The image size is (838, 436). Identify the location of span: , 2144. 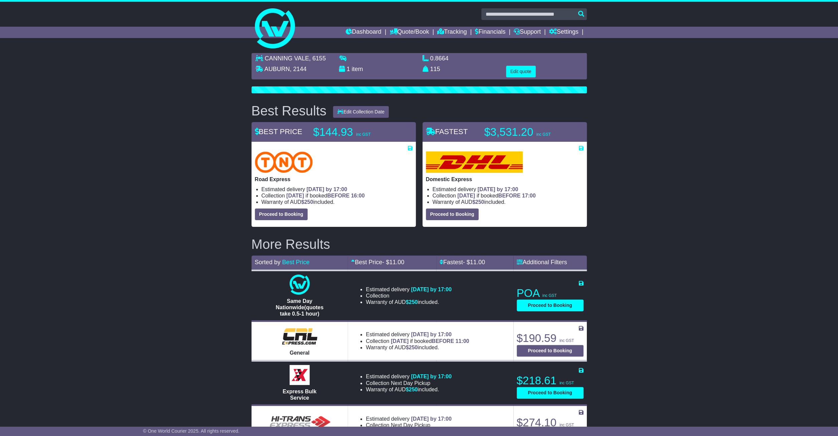
(298, 69).